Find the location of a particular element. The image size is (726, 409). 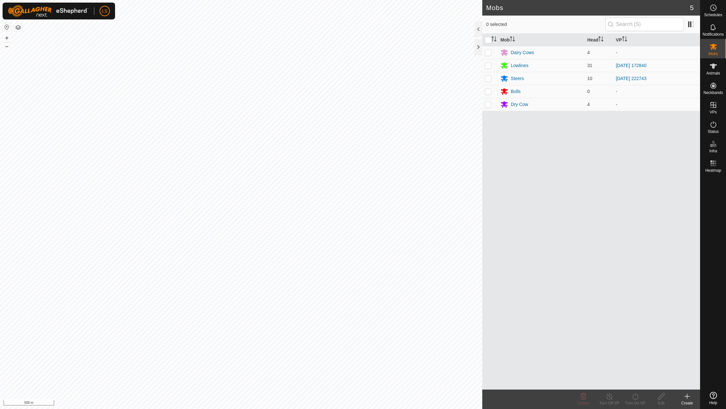

span: Neckbands is located at coordinates (713, 93).